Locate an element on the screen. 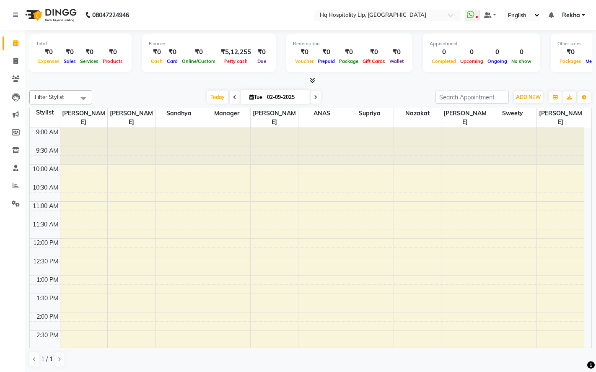 The width and height of the screenshot is (596, 372). span: Cash is located at coordinates (157, 61).